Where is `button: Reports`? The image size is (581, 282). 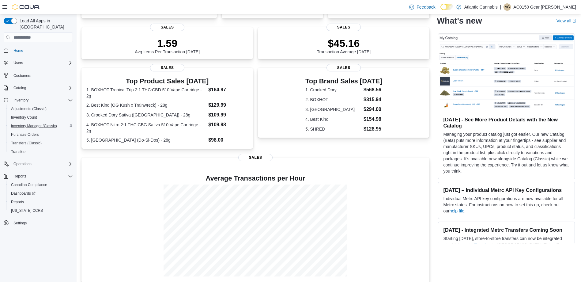 button: Reports is located at coordinates (38, 176).